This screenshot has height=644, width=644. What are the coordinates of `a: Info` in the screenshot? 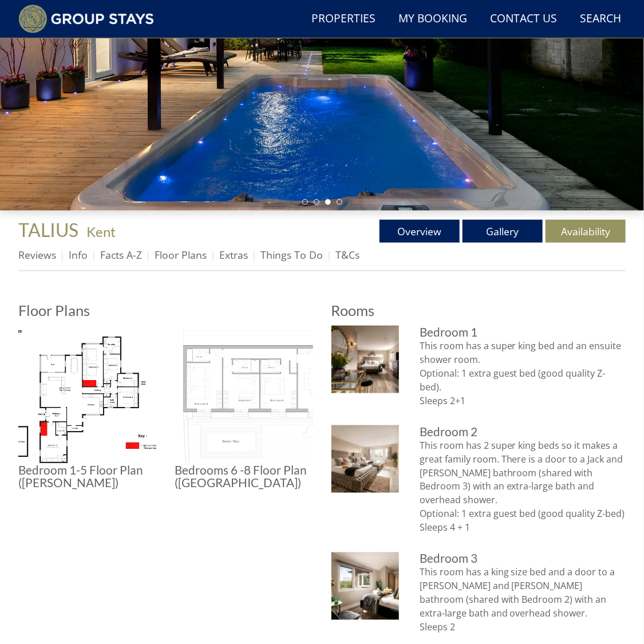 It's located at (78, 255).